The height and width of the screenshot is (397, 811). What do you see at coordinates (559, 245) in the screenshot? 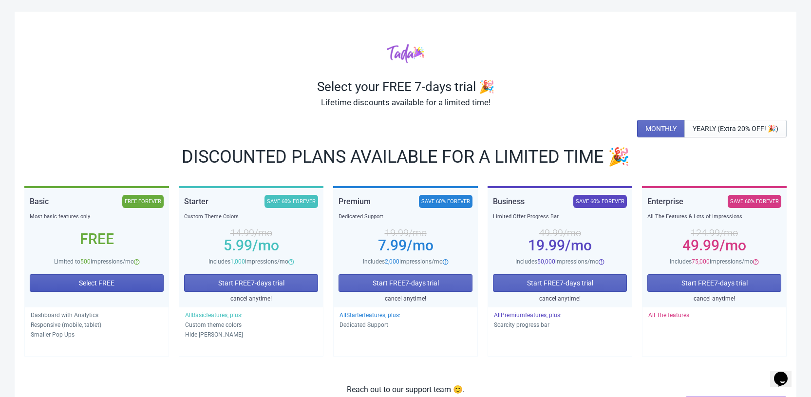
I see `div: 19.99` at bounding box center [559, 245].